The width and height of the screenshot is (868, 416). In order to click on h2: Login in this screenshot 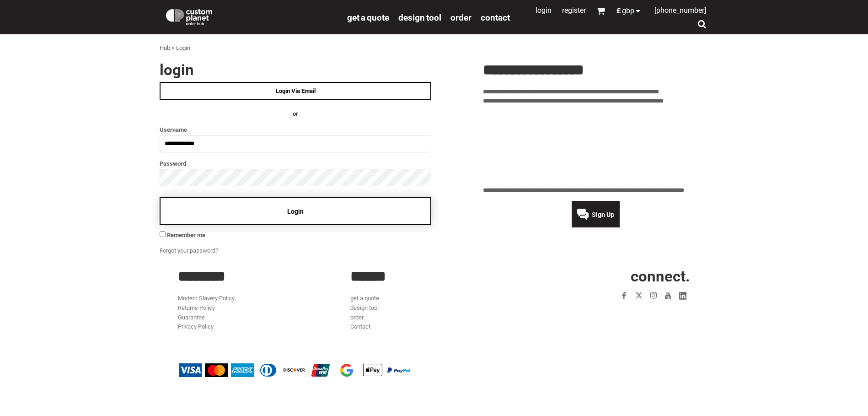, I will do `click(296, 69)`.